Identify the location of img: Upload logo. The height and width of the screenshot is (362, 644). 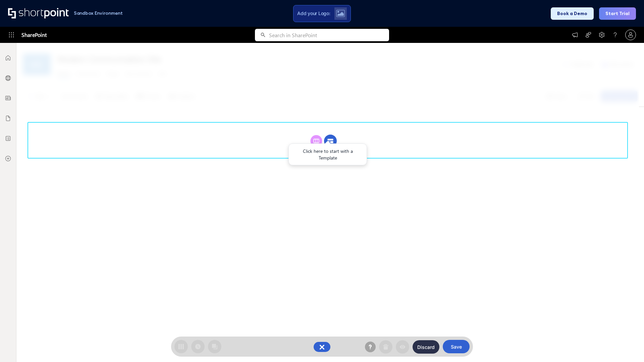
(340, 13).